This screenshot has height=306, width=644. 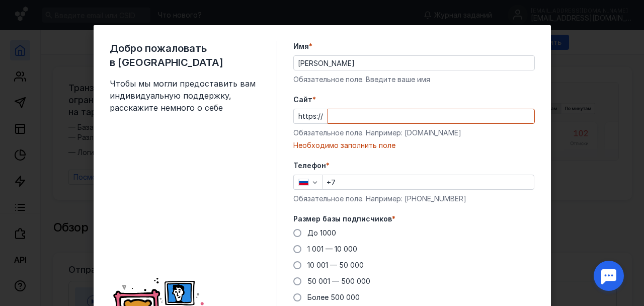 I want to click on span: Чтобы мы могли предоставить вам индивидуальную поддержку, расскажите немного о себе, so click(x=185, y=95).